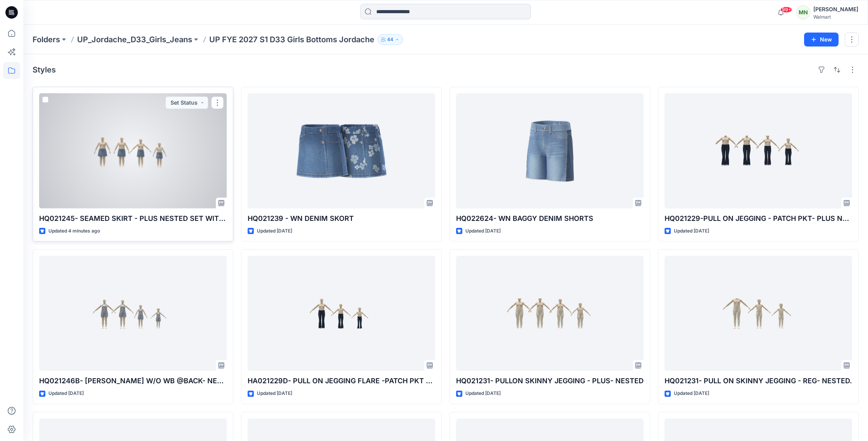 The width and height of the screenshot is (868, 441). Describe the element at coordinates (133, 151) in the screenshot. I see `a: HQ021245- SEAMED SKIRT - PLUS NESTED SET WITH SUGGESTION SWEEP GRADE` at that location.